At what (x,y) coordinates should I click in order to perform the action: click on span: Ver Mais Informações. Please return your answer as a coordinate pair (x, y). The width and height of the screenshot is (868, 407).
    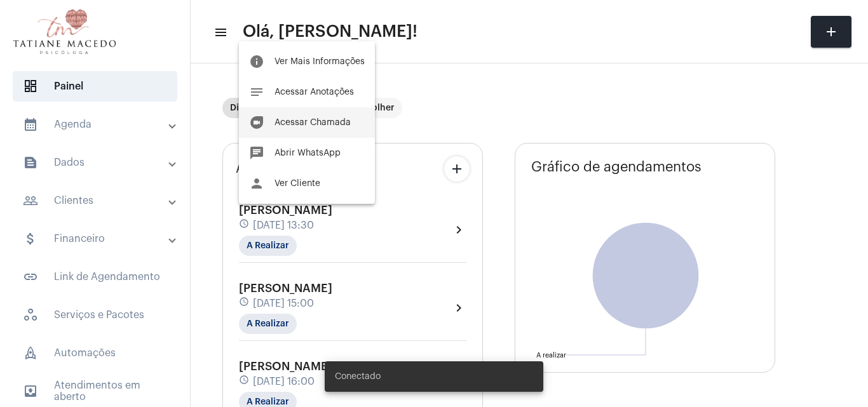
    Looking at the image, I should click on (320, 61).